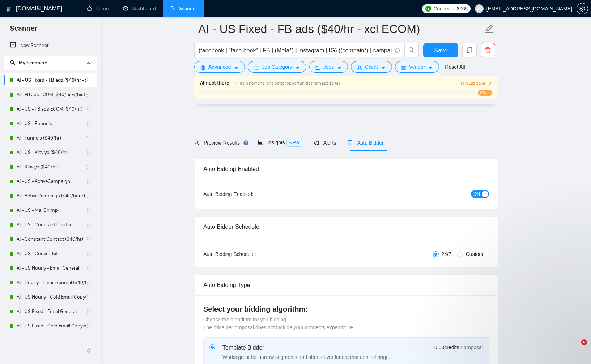 This screenshot has width=591, height=364. What do you see at coordinates (276, 67) in the screenshot?
I see `button: barsJob Categorycaret-down` at bounding box center [276, 67].